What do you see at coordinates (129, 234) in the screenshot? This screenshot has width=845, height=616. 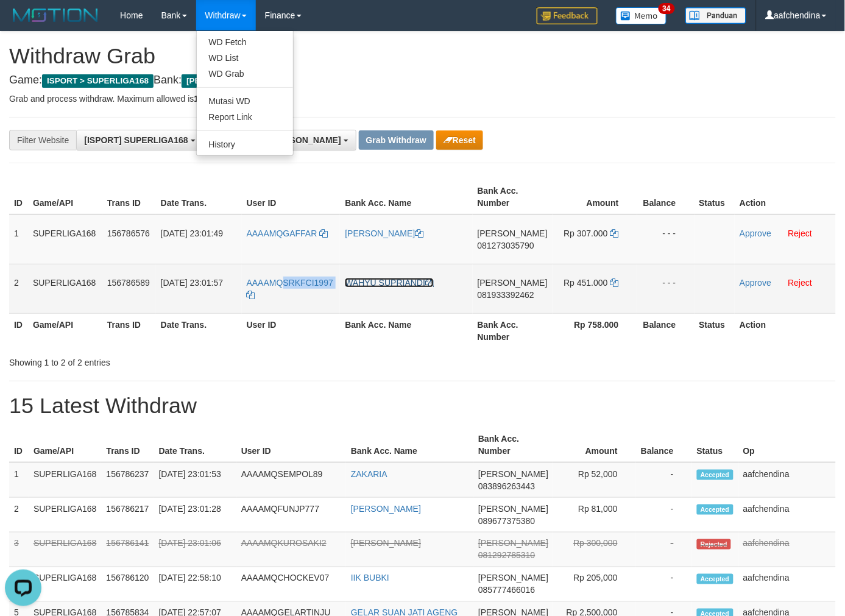 I see `span: 156786576` at bounding box center [129, 234].